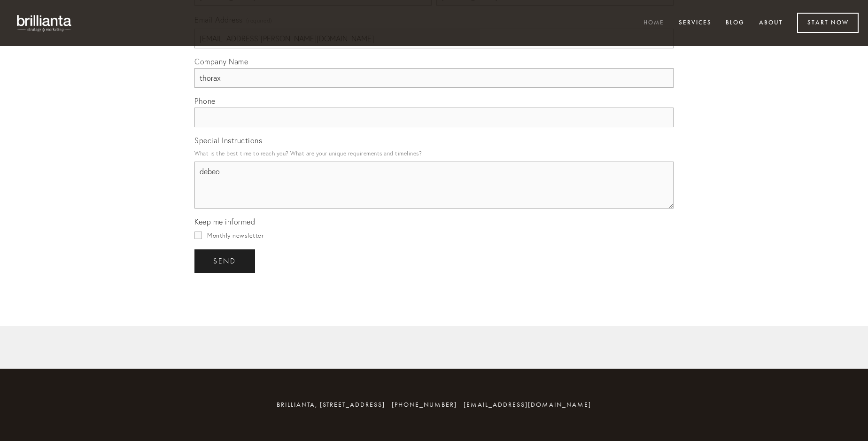 This screenshot has height=441, width=868. What do you see at coordinates (45, 23) in the screenshot?
I see `img: brillianta - research, strategy, marketing` at bounding box center [45, 23].